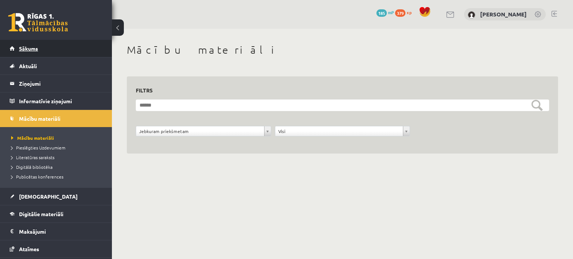  I want to click on span: Sākums, so click(28, 48).